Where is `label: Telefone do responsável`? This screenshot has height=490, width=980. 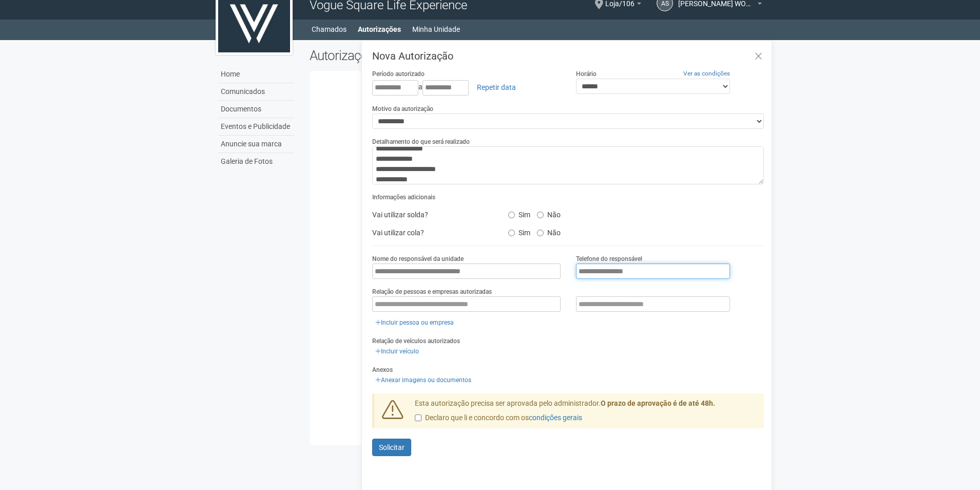
label: Telefone do responsável is located at coordinates (609, 259).